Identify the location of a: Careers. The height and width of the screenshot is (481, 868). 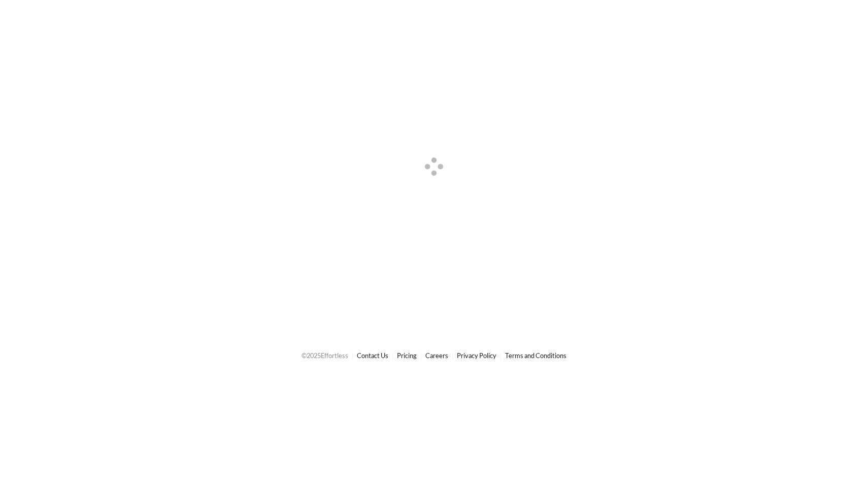
(436, 355).